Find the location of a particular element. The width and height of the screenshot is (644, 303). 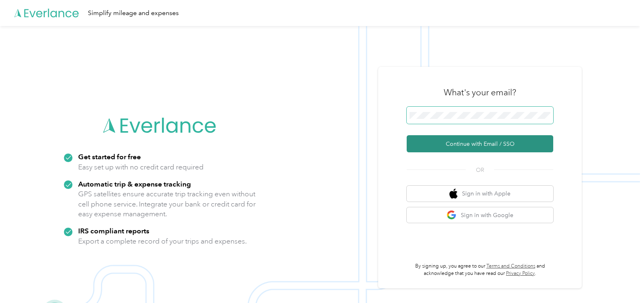

strong: Get started for free is located at coordinates (110, 157).